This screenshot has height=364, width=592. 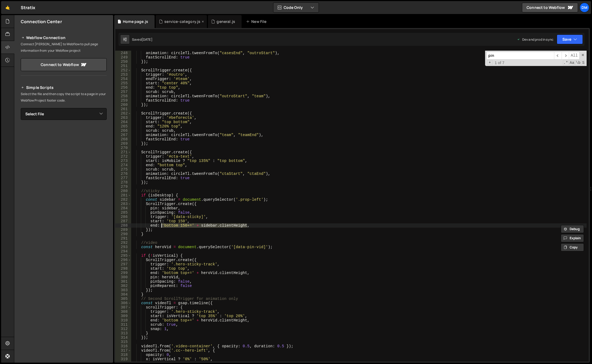 What do you see at coordinates (123, 230) in the screenshot?
I see `div: 289` at bounding box center [123, 230].